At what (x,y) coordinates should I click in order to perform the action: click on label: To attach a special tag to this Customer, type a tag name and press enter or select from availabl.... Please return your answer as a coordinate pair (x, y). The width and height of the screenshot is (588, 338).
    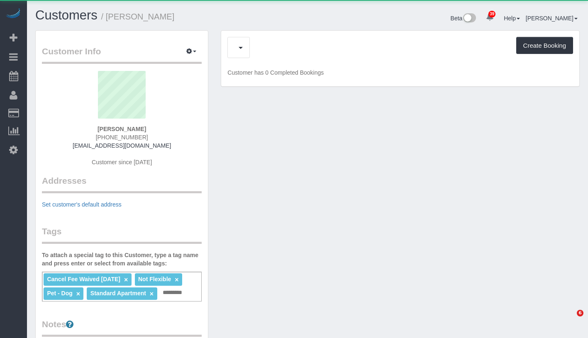
    Looking at the image, I should click on (122, 259).